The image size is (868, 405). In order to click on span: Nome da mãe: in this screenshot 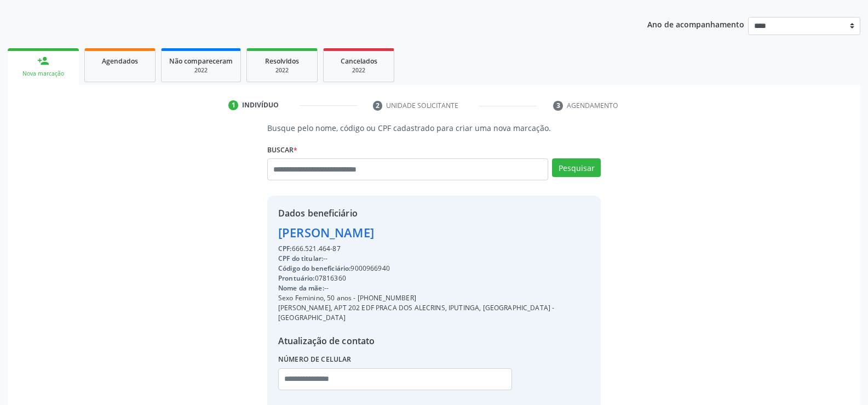, I will do `click(301, 288)`.